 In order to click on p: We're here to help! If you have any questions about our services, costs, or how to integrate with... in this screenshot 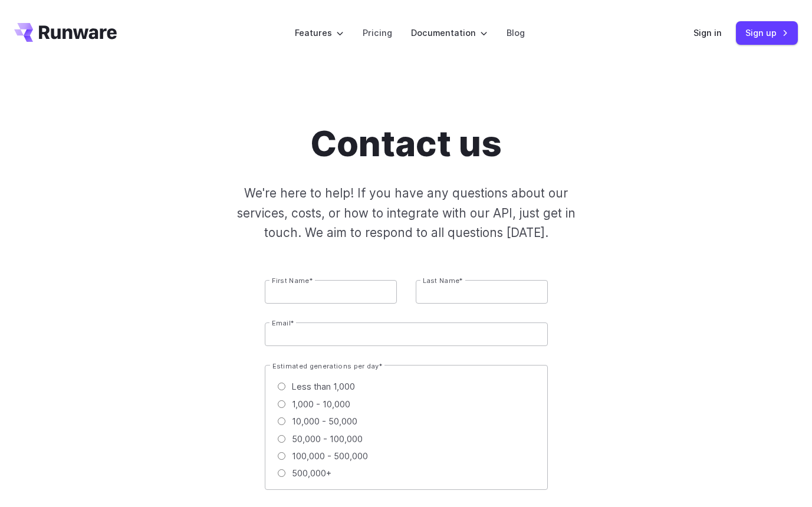, I will do `click(406, 213)`.